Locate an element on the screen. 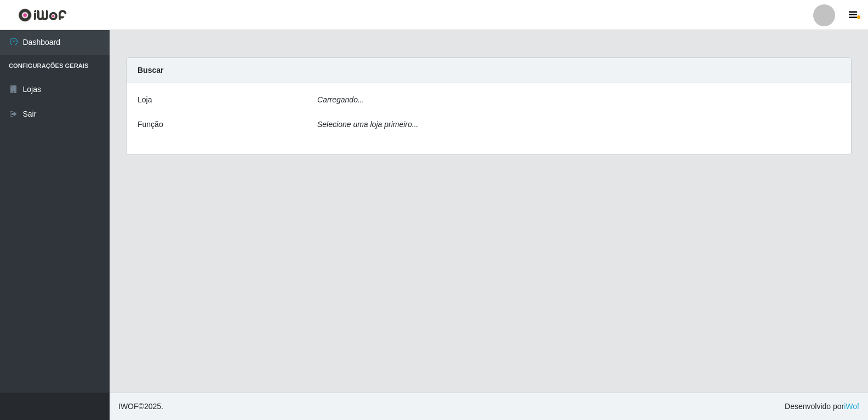 The image size is (868, 420). img: CoreUI Logo is located at coordinates (42, 15).